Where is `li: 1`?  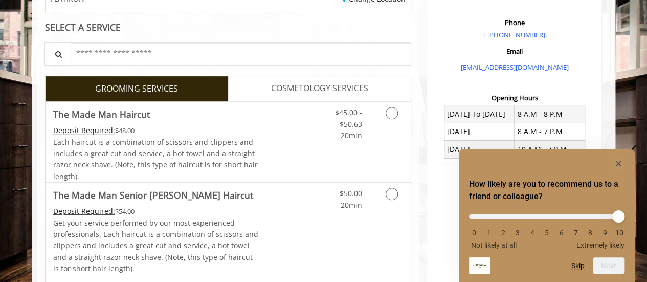 li: 1 is located at coordinates (489, 233).